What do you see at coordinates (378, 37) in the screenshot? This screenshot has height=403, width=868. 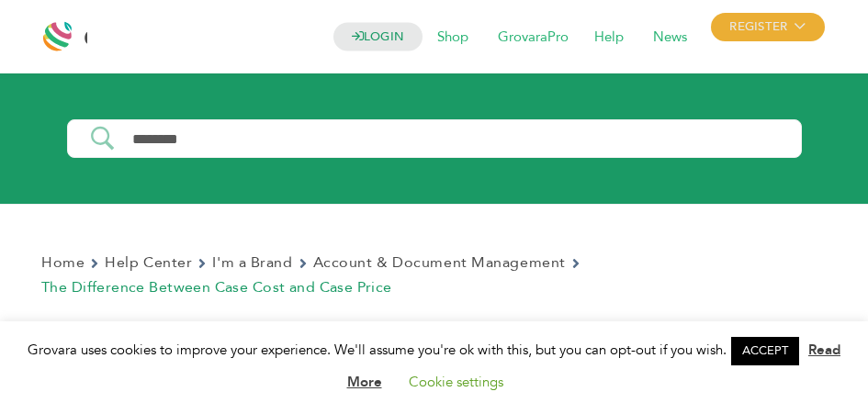 I see `a: LOGIN` at bounding box center [378, 37].